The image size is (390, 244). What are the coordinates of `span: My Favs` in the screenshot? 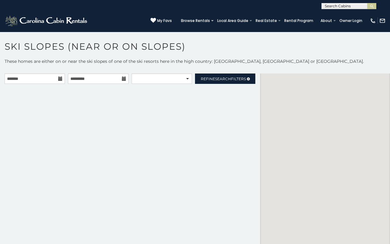 It's located at (165, 21).